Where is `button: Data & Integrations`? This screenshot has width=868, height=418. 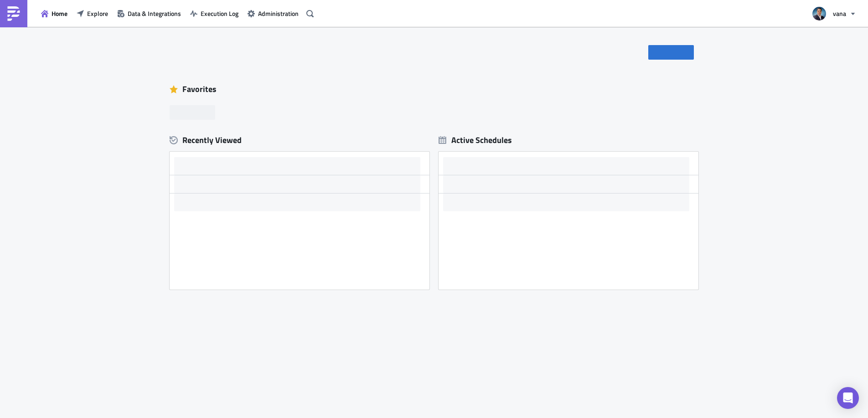 button: Data & Integrations is located at coordinates (149, 13).